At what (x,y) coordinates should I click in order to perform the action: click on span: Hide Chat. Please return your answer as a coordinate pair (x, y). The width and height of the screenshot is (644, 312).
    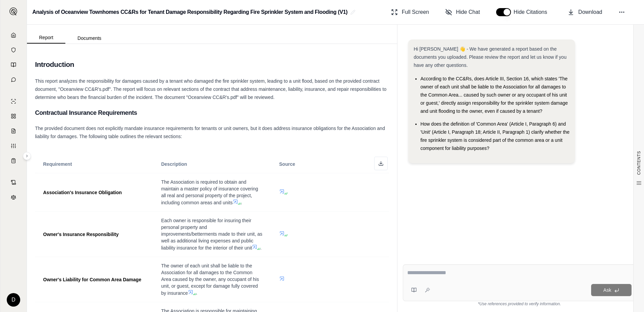
    Looking at the image, I should click on (468, 12).